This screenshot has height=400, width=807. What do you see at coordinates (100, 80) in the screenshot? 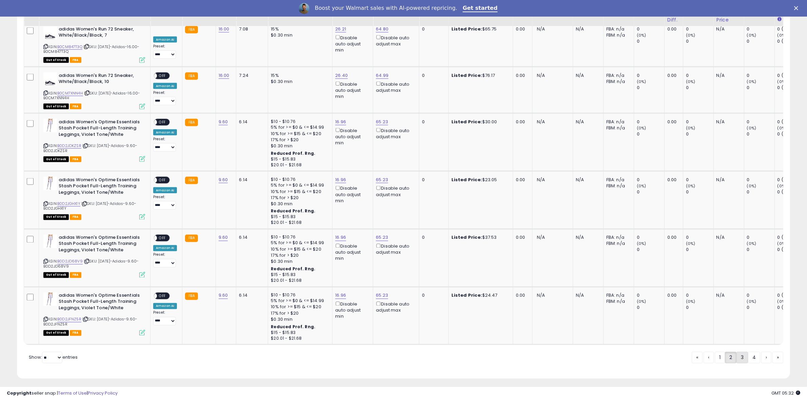
I see `b: adidas Women's Run 72 Sneaker, White/Black/Black, 10` at bounding box center [100, 80].